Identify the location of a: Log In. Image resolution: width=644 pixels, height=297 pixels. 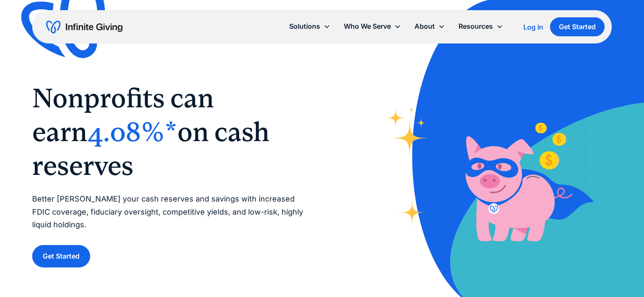
(533, 27).